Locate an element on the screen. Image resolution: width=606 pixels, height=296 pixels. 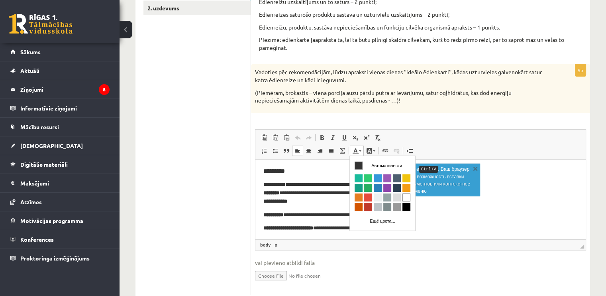
a: Элемент body is located at coordinates (265, 245).